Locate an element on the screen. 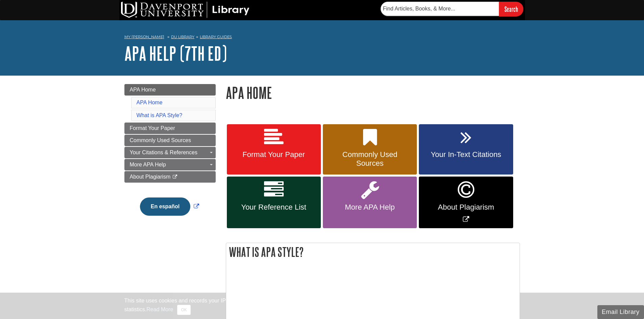  h2: What is APA Style? is located at coordinates (373, 252).